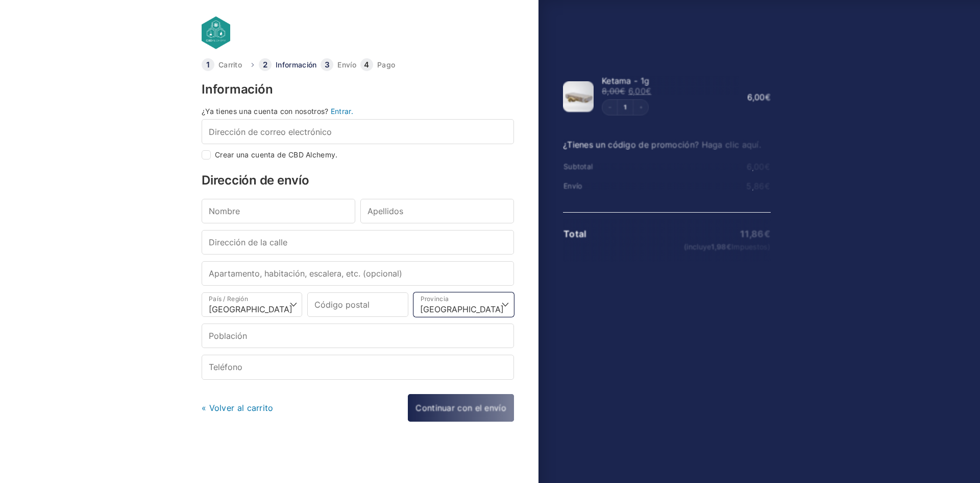 This screenshot has width=980, height=483. I want to click on input: Nombre, so click(278, 211).